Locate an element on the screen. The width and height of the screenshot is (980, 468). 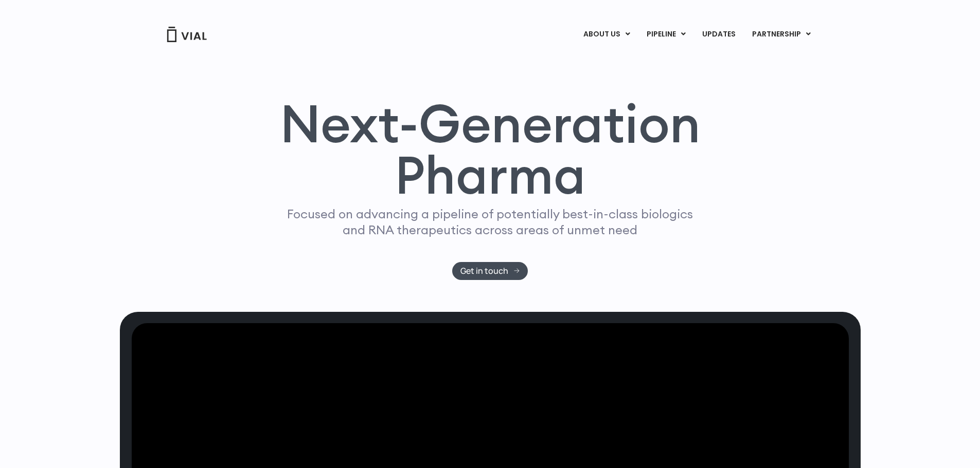
p: Focused on advancing a pipeline of potentially best-in-class biologics and RNA therapeutics acros... is located at coordinates (490, 222).